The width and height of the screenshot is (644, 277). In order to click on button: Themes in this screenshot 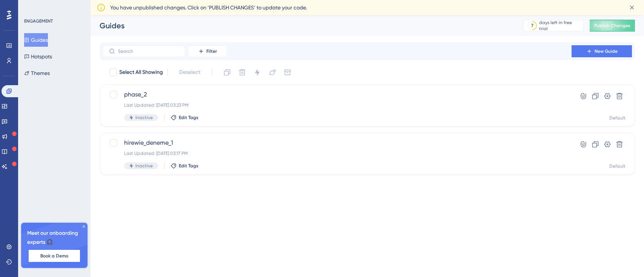, I will do `click(37, 73)`.